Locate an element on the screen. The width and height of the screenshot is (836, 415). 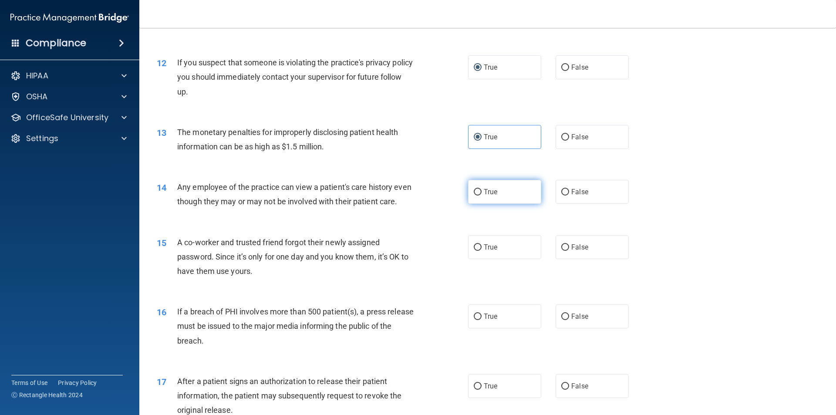
p: Settings is located at coordinates (42, 139).